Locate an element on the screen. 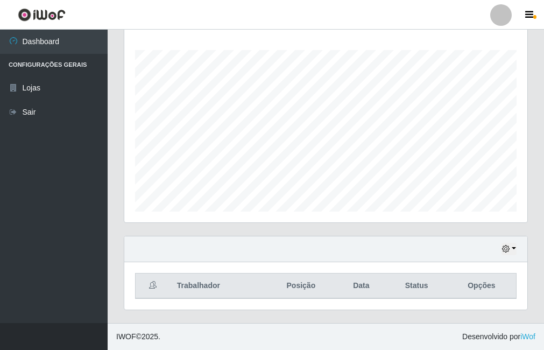 This screenshot has width=544, height=350. th: Data is located at coordinates (361, 286).